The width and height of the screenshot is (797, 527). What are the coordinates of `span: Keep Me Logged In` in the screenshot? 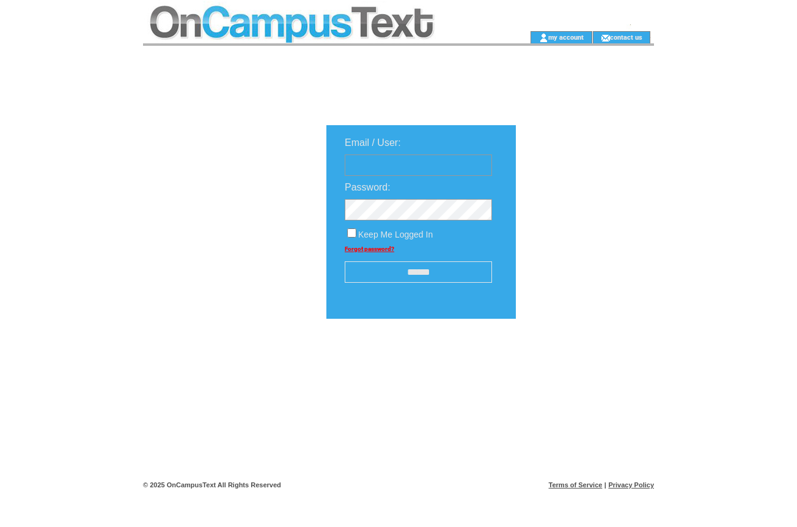 It's located at (395, 235).